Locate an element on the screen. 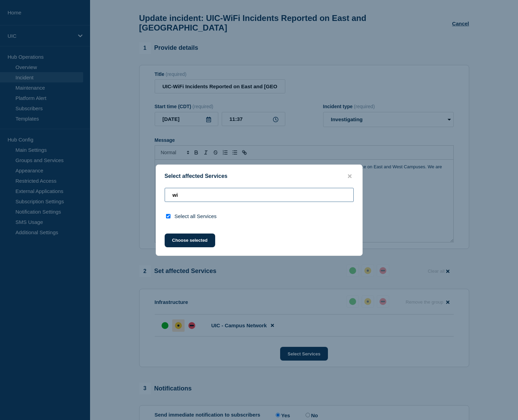  span: Select all Services is located at coordinates (195, 216).